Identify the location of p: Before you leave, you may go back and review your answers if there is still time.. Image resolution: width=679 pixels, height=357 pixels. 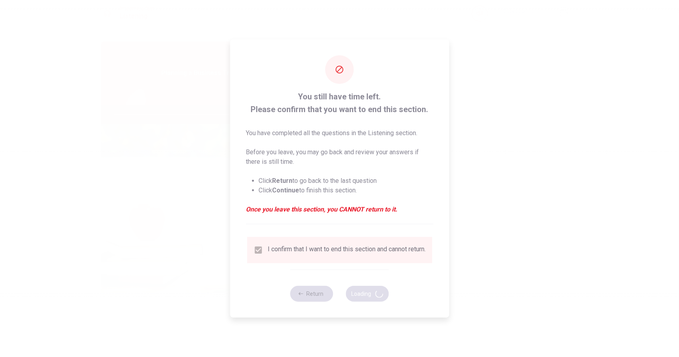
(339, 157).